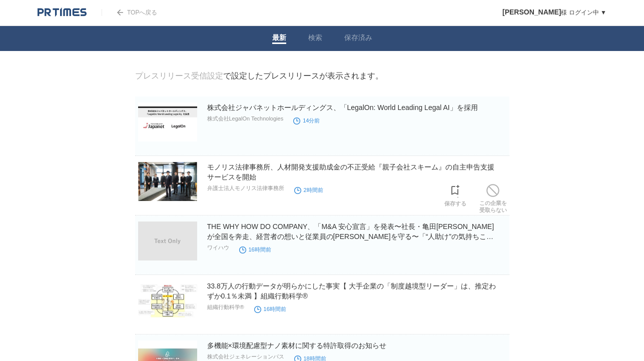 The image size is (644, 361). I want to click on a: モノリス法律事務所、人材開発支援助成金の不正受給『親子会社スキーム』の自主申告支援サービスを開始, so click(351, 173).